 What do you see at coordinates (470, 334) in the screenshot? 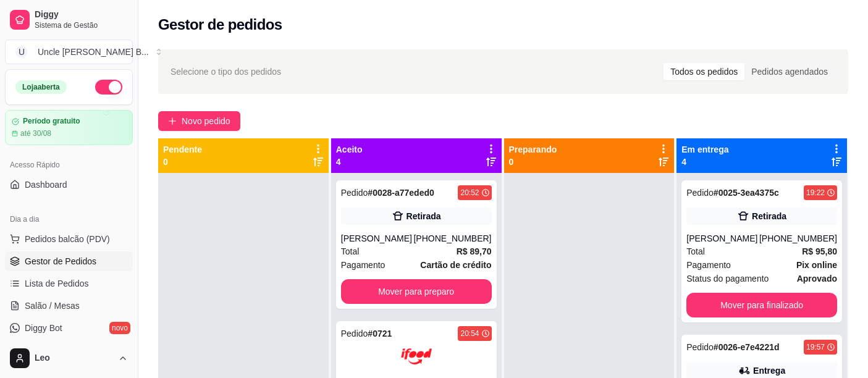
I see `div: 20:54` at bounding box center [470, 334].